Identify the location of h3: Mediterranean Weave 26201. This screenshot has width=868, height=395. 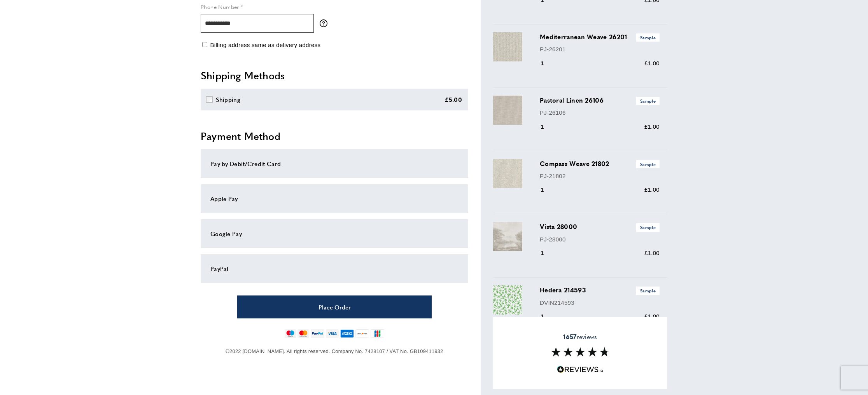
(600, 37).